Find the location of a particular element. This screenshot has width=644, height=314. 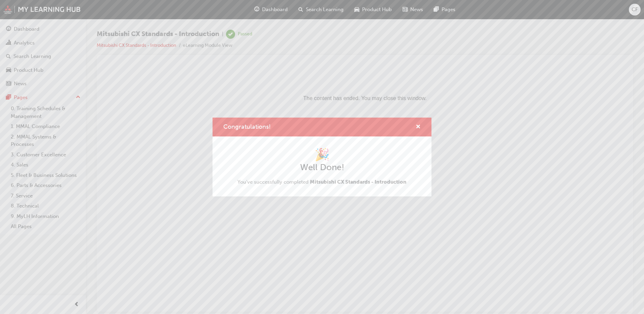

div: Congratulations! is located at coordinates (322, 157).